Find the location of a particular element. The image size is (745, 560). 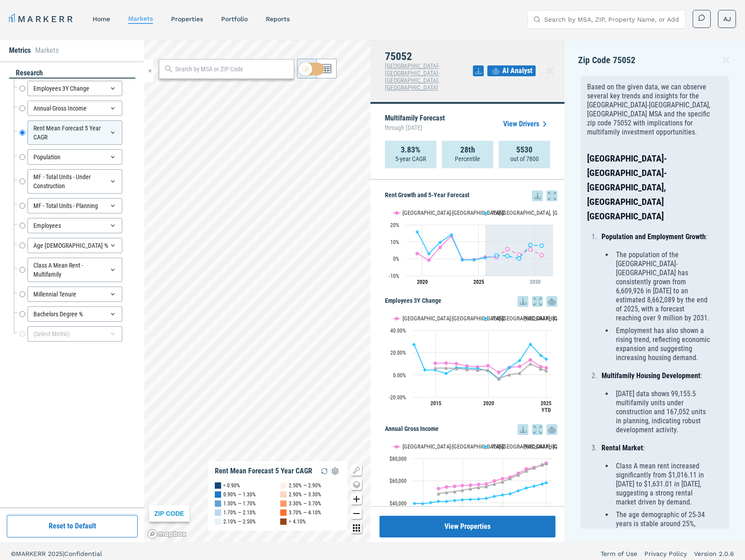

p: Percentile is located at coordinates (468, 159).